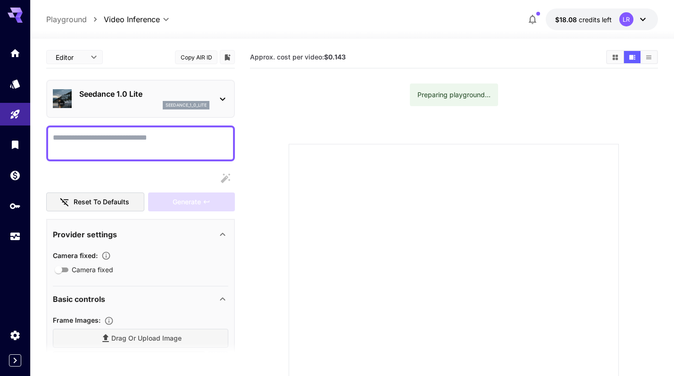 The height and width of the screenshot is (376, 674). Describe the element at coordinates (76, 320) in the screenshot. I see `span: Frame Images :` at that location.